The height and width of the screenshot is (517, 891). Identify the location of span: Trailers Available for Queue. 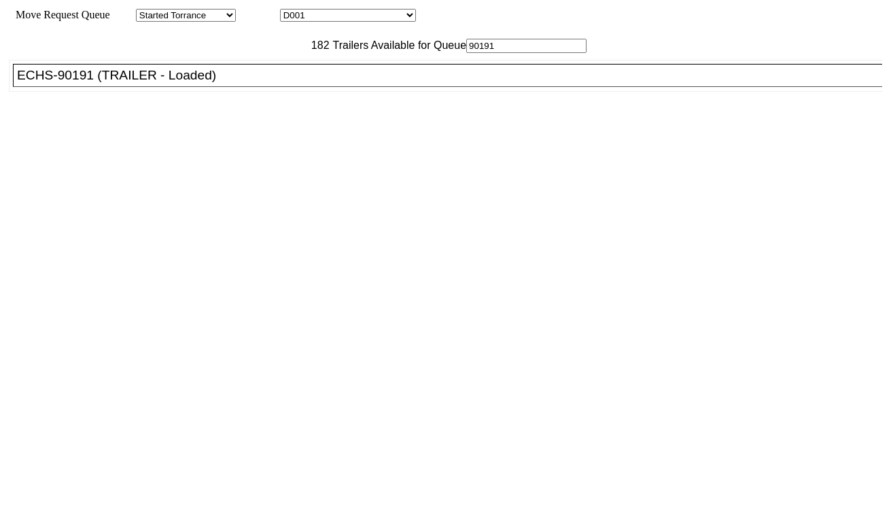
(398, 45).